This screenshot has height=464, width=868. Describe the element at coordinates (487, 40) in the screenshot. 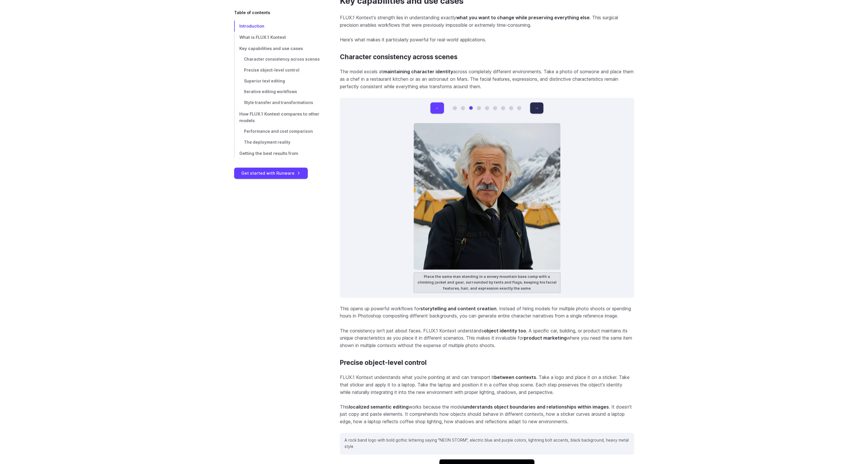

I see `p: Here's what makes it particularly powerful for real-world applications.` at that location.